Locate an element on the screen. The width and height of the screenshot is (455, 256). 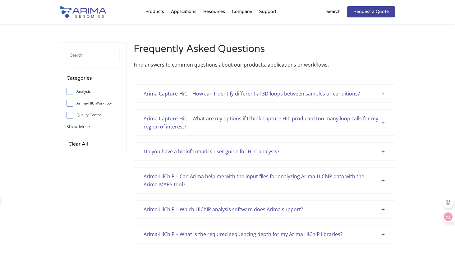
p: Find answers to common questions about our products, applications or workflows. is located at coordinates (265, 65).